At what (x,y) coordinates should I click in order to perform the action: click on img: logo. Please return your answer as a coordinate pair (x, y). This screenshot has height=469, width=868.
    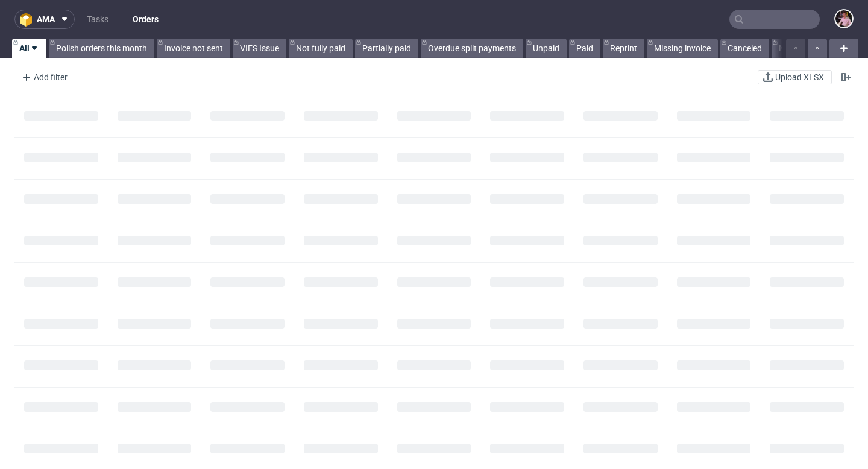
    Looking at the image, I should click on (29, 20).